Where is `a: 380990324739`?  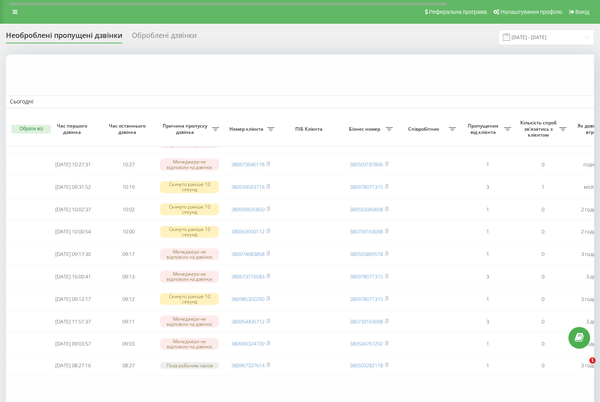 a: 380990324739 is located at coordinates (248, 344).